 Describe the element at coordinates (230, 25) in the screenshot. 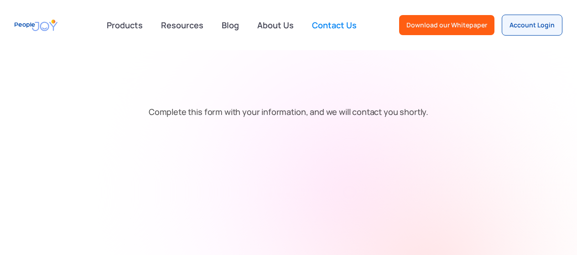

I see `a: Blog` at that location.